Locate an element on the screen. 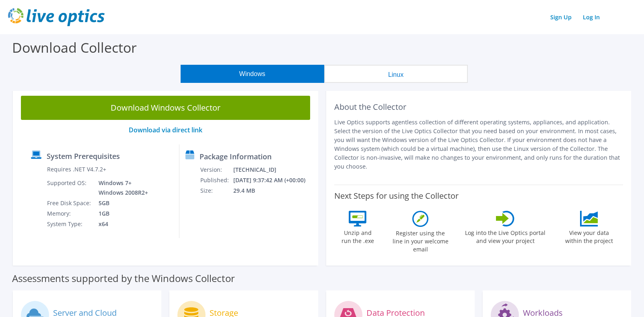 The image size is (644, 317). a: Sign Up is located at coordinates (561, 17).